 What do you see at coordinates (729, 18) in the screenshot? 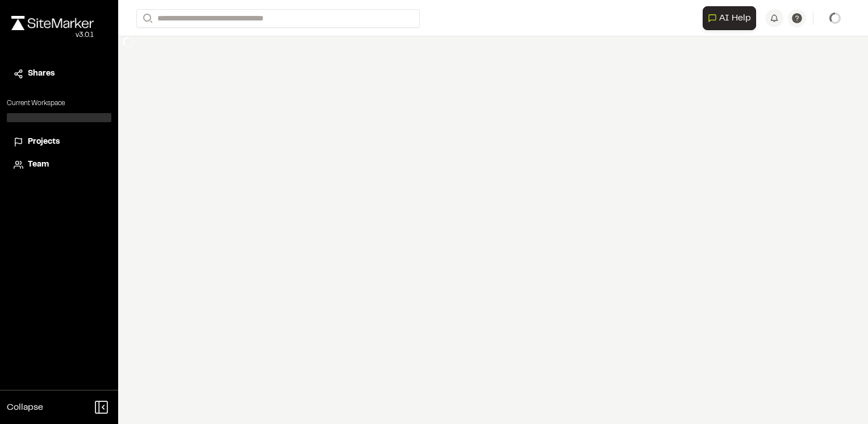
I see `button: Open AI Assistant` at bounding box center [729, 18].